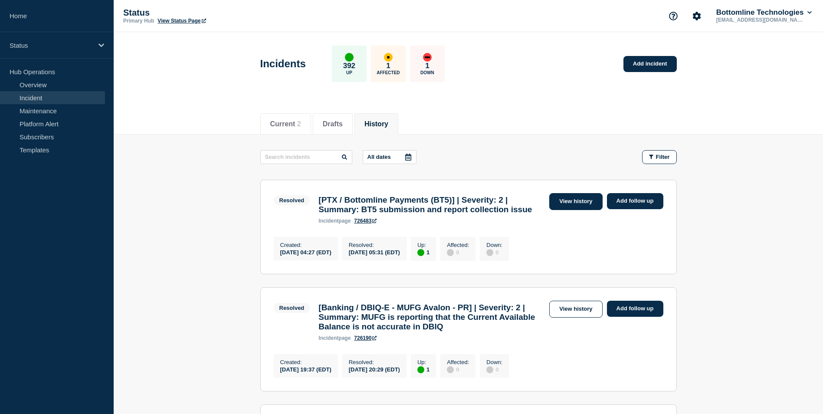  Describe the element at coordinates (432, 317) in the screenshot. I see `h3: [Banking / DBIQ-E - MUFG Avalon - PR] | Severity: 2 | Summary: MUFG is reporting that the Current...` at that location.